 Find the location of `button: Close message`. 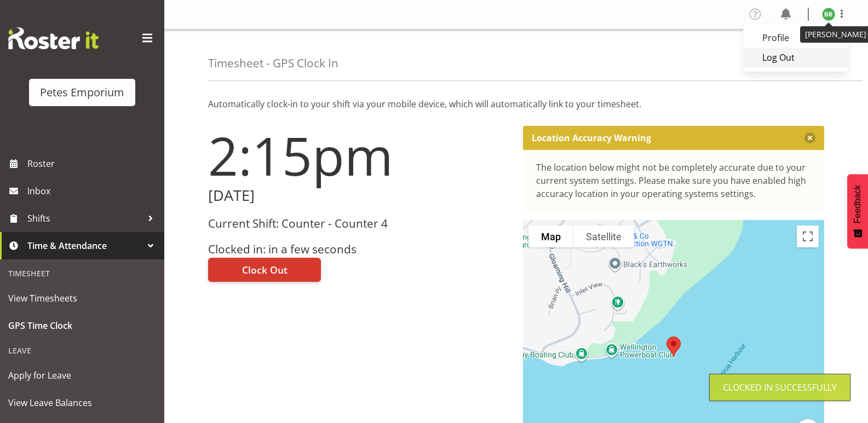

button: Close message is located at coordinates (810, 138).